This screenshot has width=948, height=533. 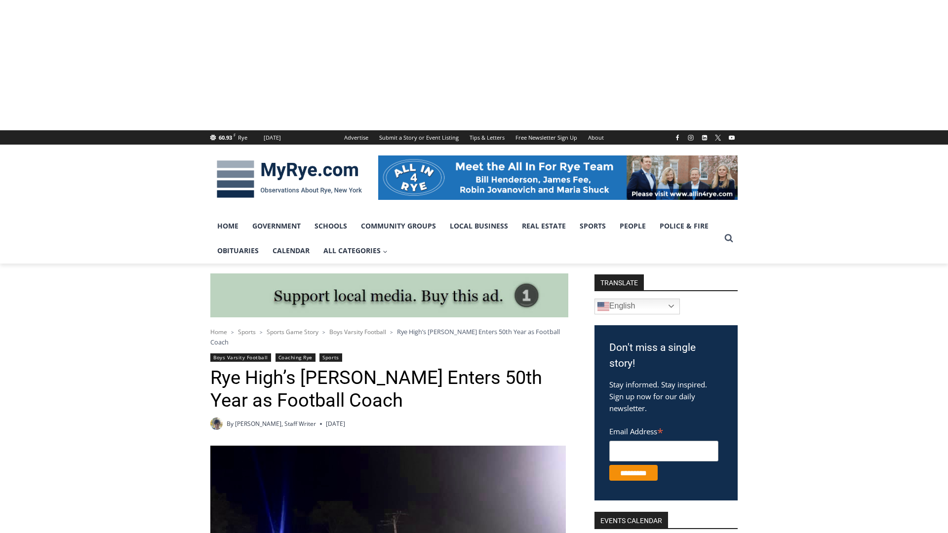 What do you see at coordinates (234, 135) in the screenshot?
I see `span: F` at bounding box center [234, 135].